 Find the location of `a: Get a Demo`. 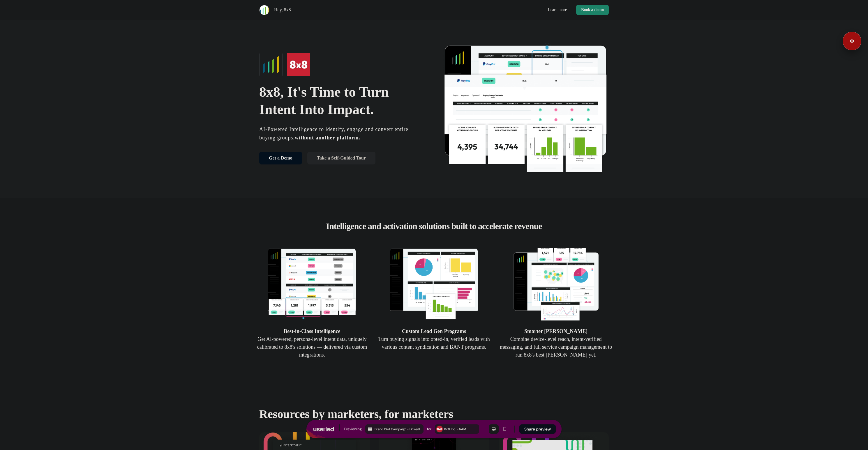

a: Get a Demo is located at coordinates (280, 158).